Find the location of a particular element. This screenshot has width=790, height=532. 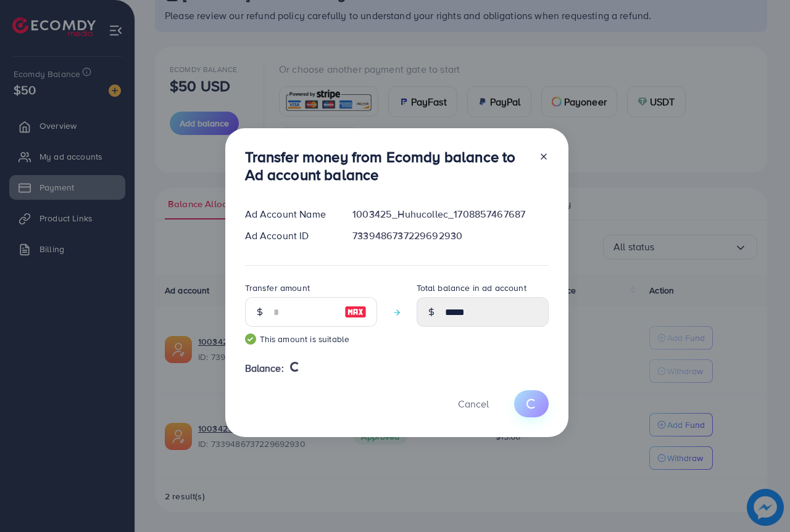

button: Cancel is located at coordinates (473, 404).